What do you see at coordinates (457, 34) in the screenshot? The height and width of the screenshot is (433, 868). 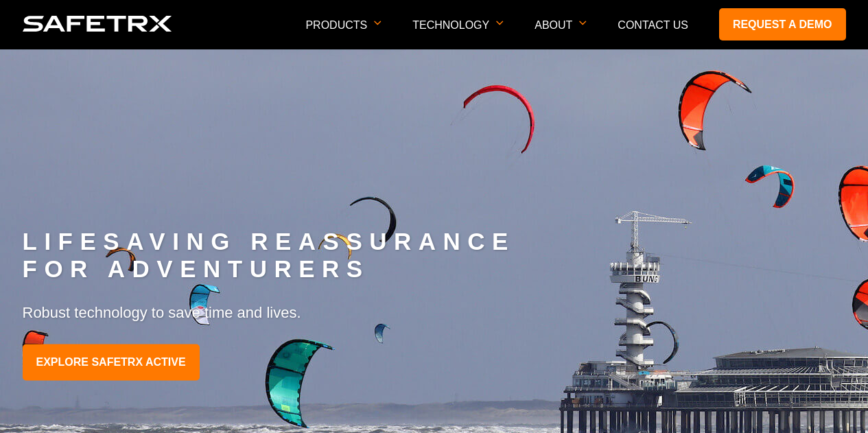 I see `p: Technology` at bounding box center [457, 34].